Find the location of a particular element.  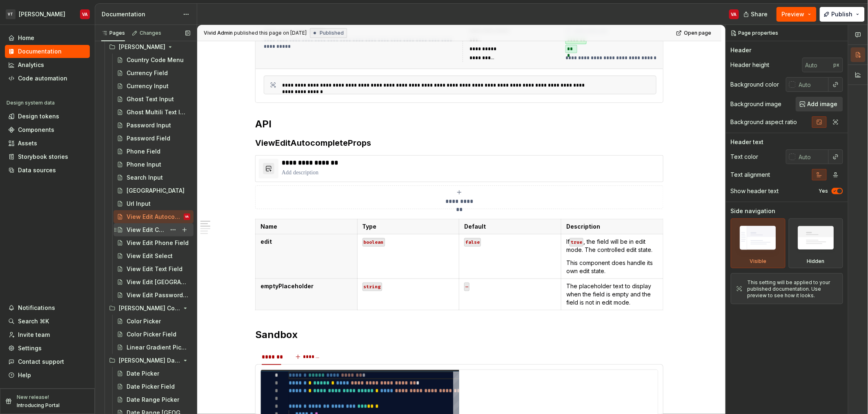

a: Analytics is located at coordinates (47, 65).